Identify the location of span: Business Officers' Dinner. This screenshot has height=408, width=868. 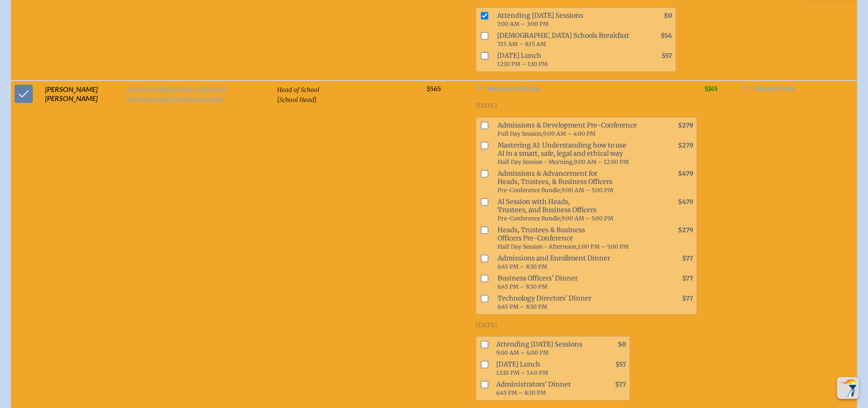
(576, 282).